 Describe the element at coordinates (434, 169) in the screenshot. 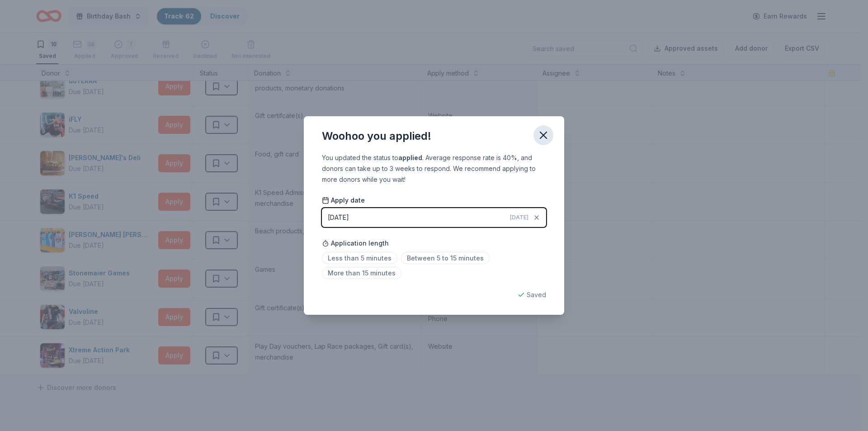

I see `div: You updated the status to . Average response rate is 40%, and donors can take up to 3 weeks to re...` at that location.